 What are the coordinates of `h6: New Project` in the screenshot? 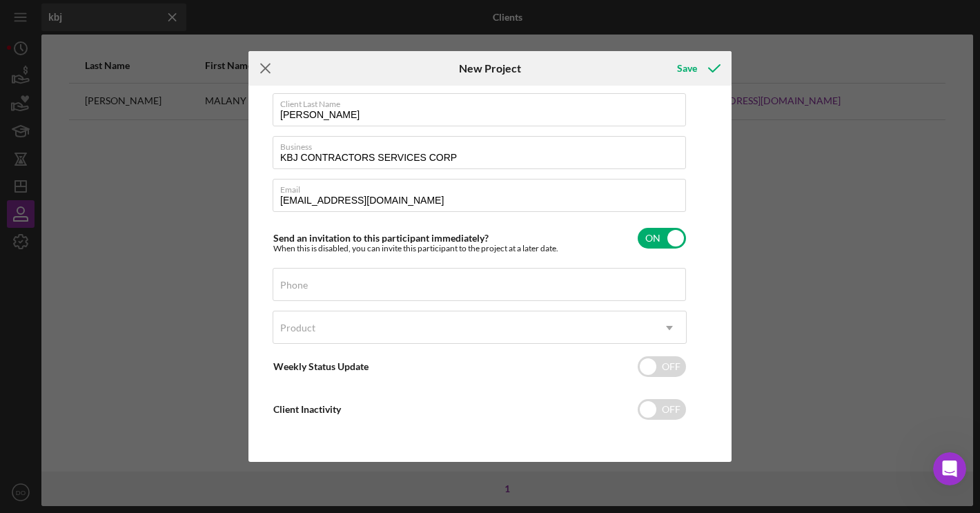 It's located at (490, 68).